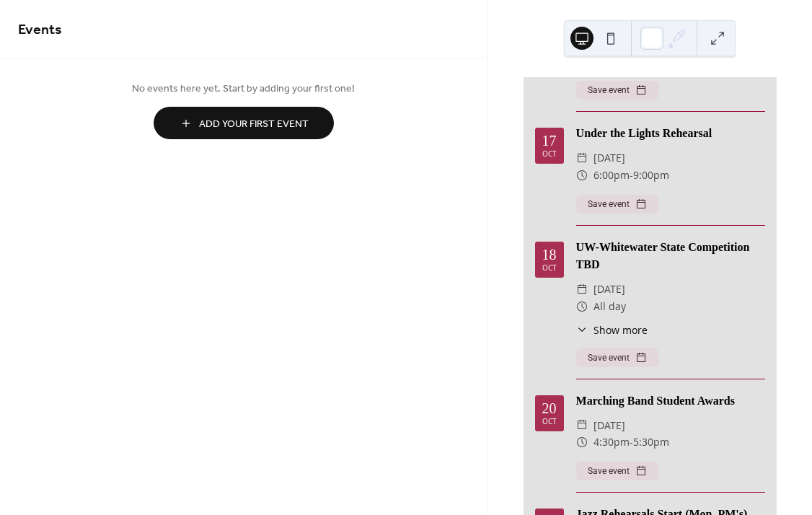 The image size is (812, 515). What do you see at coordinates (671, 133) in the screenshot?
I see `div: Under the Lights Rehearsal` at bounding box center [671, 133].